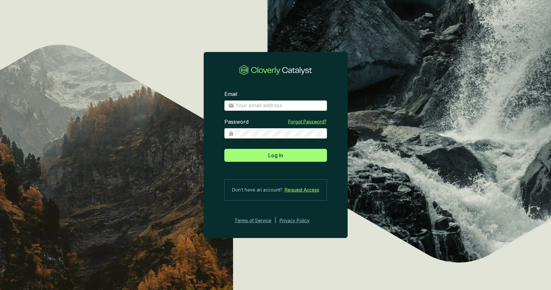 Image resolution: width=551 pixels, height=290 pixels. What do you see at coordinates (276, 155) in the screenshot?
I see `button: Log In` at bounding box center [276, 155].